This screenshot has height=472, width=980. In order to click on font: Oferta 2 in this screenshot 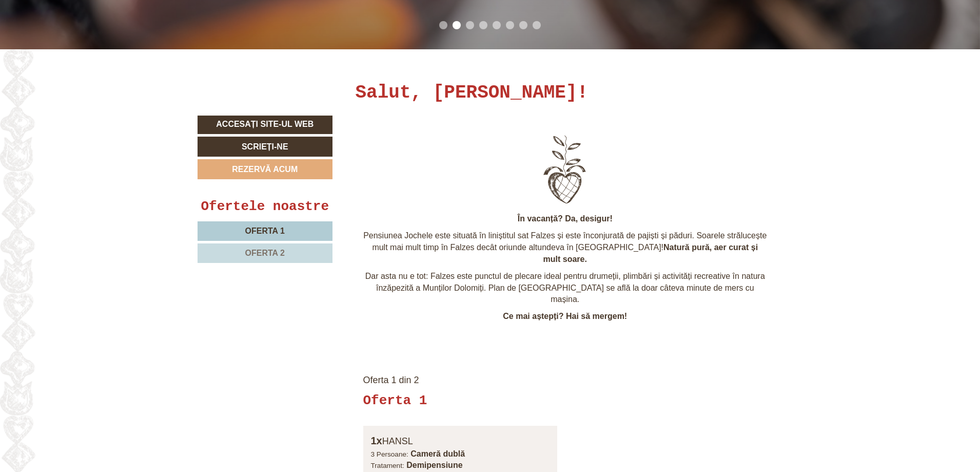, I will do `click(265, 253)`.